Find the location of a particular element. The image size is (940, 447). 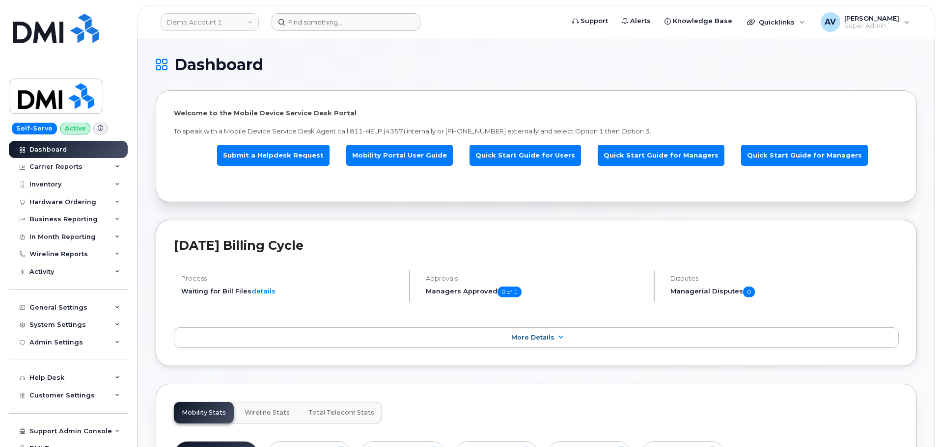

span: More Details is located at coordinates (533, 337).